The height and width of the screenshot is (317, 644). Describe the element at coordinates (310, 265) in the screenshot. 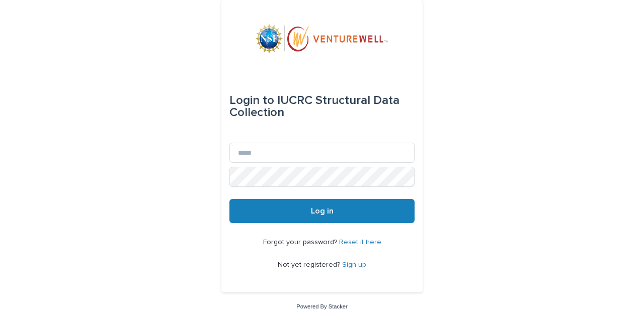

I see `span: Not yet registered?` at that location.